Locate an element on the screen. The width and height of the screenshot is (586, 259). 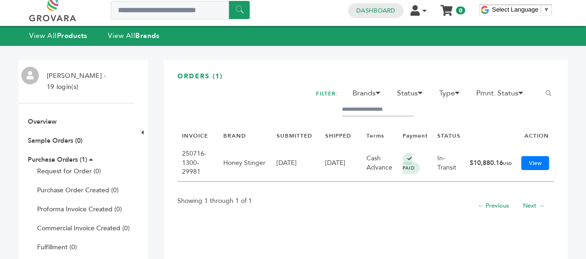
strong: Brands is located at coordinates (147, 36).